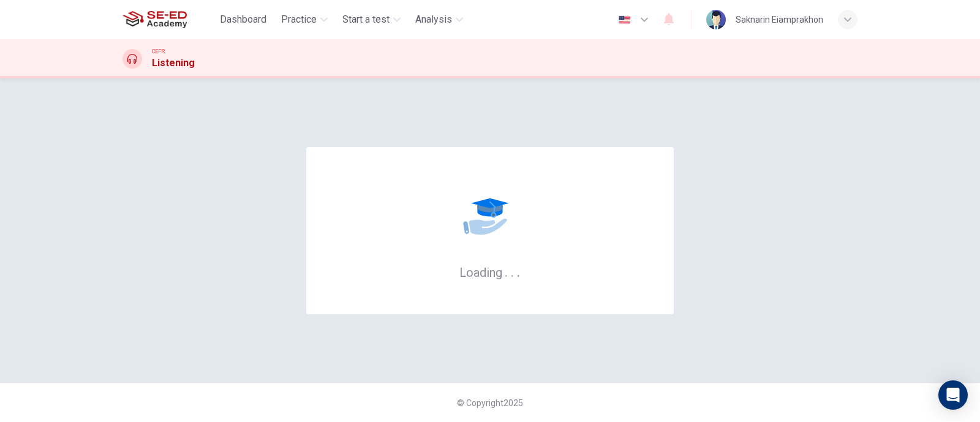  What do you see at coordinates (243, 20) in the screenshot?
I see `a: Dashboard` at bounding box center [243, 20].